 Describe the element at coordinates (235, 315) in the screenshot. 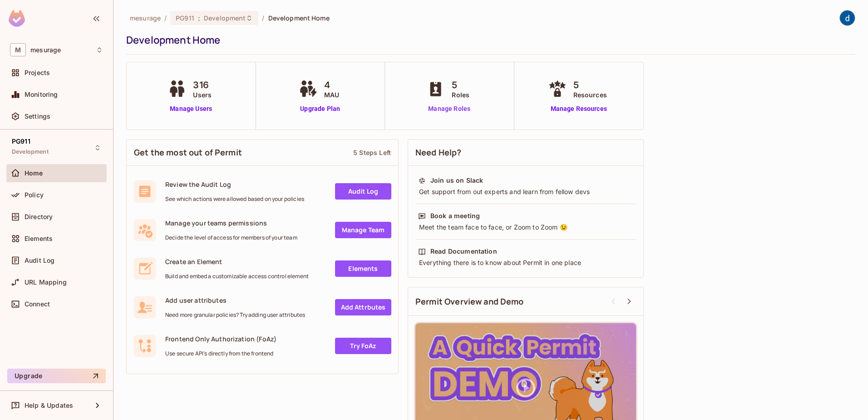

I see `span: Need more granular policies? Try adding user attributes` at that location.